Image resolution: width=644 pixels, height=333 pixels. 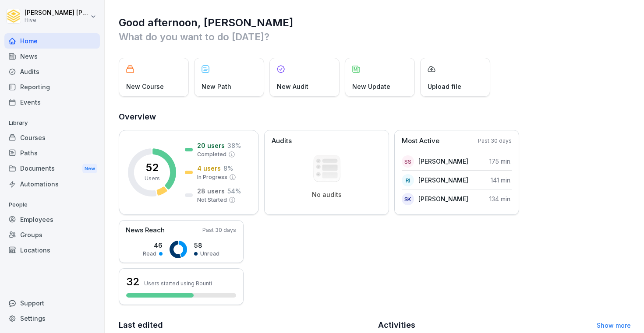 I want to click on div: Audits, so click(x=52, y=72).